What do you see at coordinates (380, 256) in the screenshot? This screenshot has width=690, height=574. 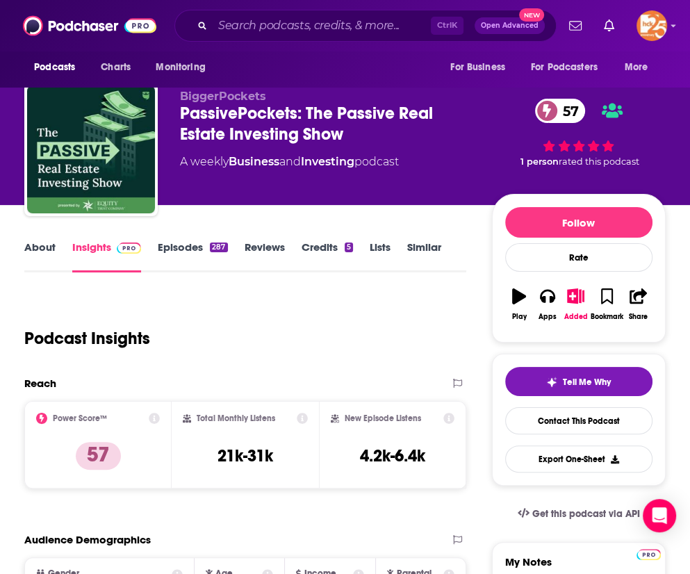 I see `a: Lists` at bounding box center [380, 256].